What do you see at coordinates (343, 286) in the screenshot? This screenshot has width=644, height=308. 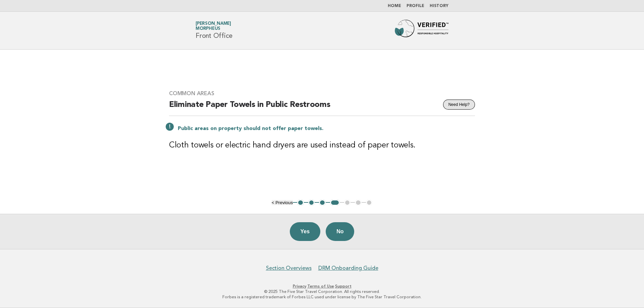 I see `a: Support` at bounding box center [343, 286].